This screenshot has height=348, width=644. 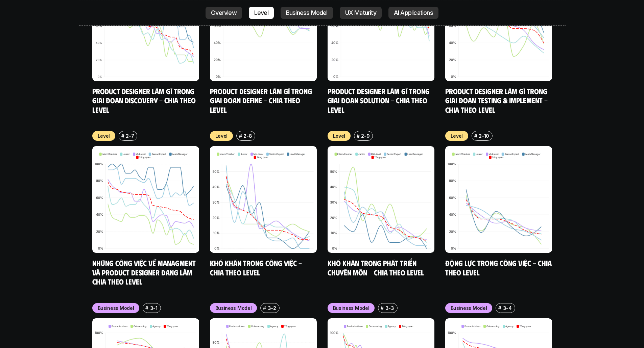 I want to click on a: Động lực trong công việc - Chia theo Level, so click(x=499, y=268).